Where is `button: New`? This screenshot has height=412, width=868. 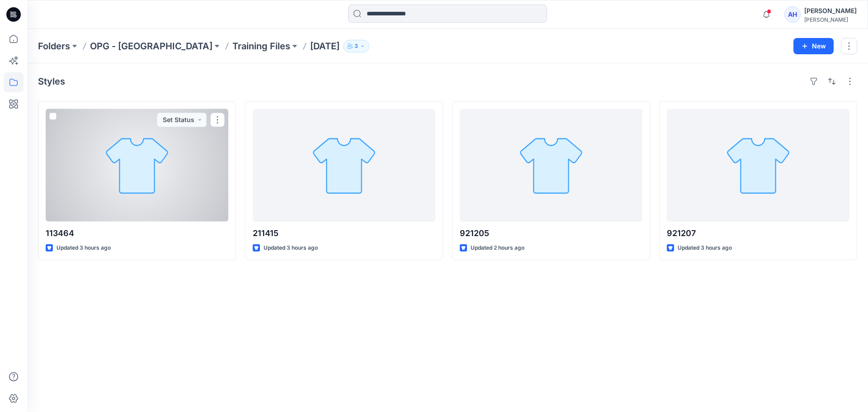 button: New is located at coordinates (813, 46).